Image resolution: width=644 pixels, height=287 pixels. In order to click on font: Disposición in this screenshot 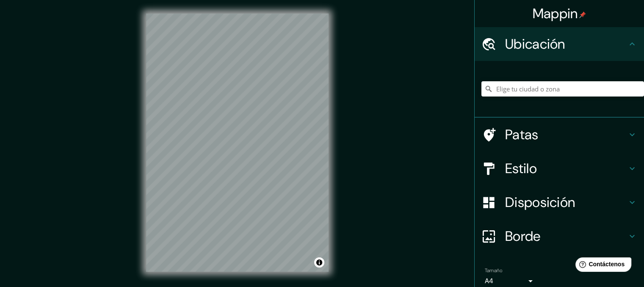, I will do `click(540, 202)`.